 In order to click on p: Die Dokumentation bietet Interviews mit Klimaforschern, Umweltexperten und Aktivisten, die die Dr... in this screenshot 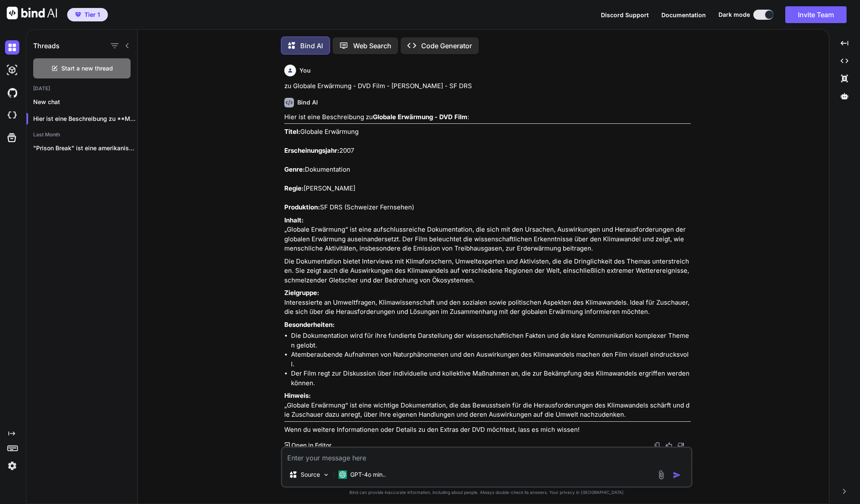, I will do `click(488, 272)`.